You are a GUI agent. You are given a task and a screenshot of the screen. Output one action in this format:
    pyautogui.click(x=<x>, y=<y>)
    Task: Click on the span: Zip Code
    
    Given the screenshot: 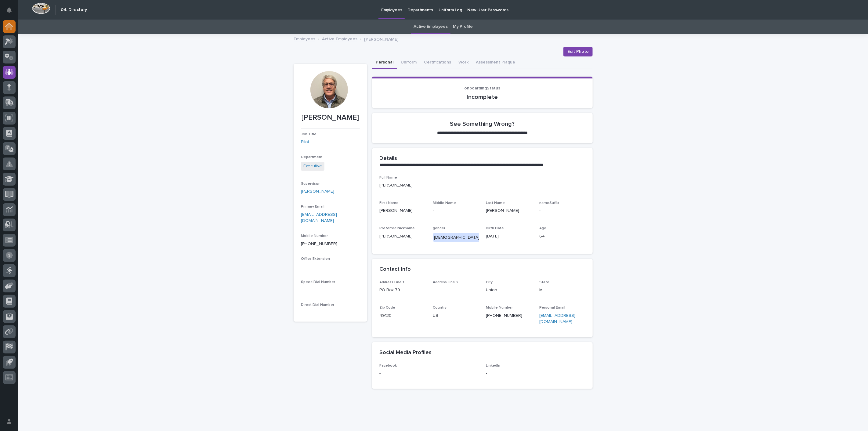 What is the action you would take?
    pyautogui.click(x=388, y=308)
    